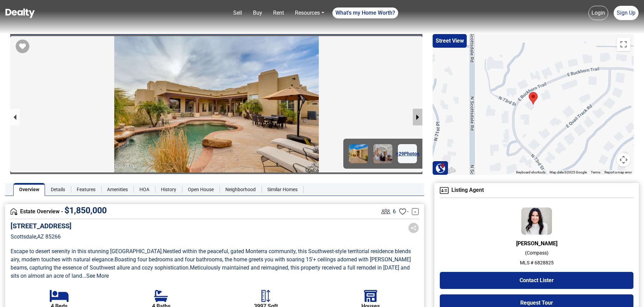 This screenshot has height=307, width=644. Describe the element at coordinates (278, 13) in the screenshot. I see `a: Rent` at that location.